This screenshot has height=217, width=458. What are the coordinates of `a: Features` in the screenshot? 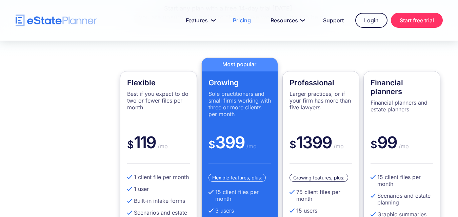 It's located at (199, 20).